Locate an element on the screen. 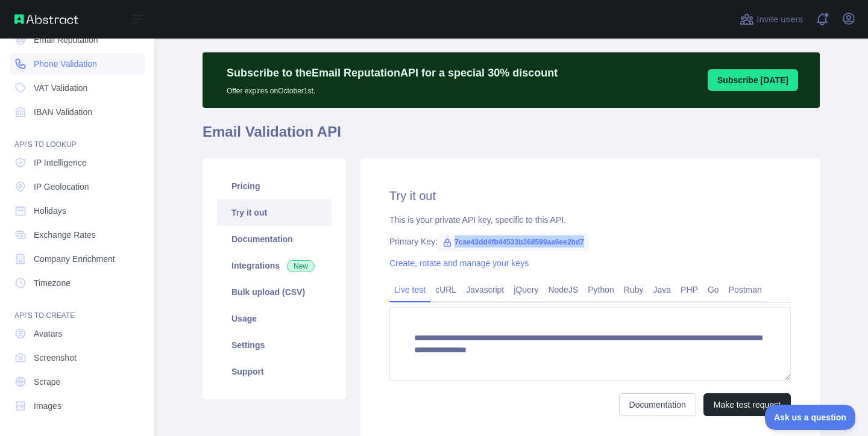 Image resolution: width=868 pixels, height=436 pixels. a: Company Enrichment is located at coordinates (77, 259).